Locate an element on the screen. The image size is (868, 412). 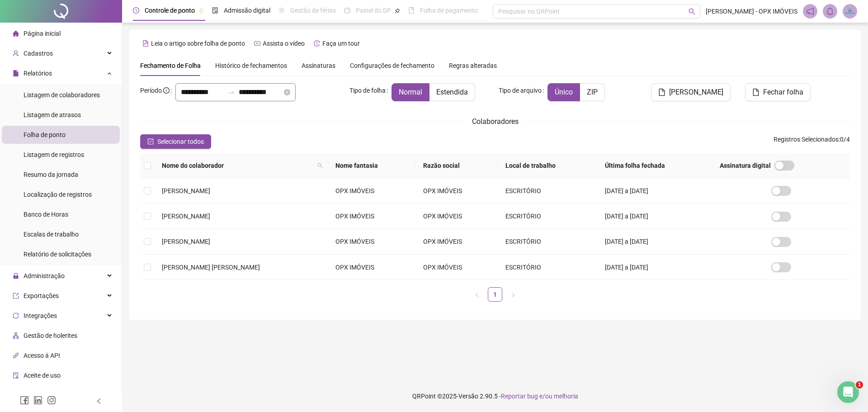
span: Assista o vídeo is located at coordinates (283, 43).